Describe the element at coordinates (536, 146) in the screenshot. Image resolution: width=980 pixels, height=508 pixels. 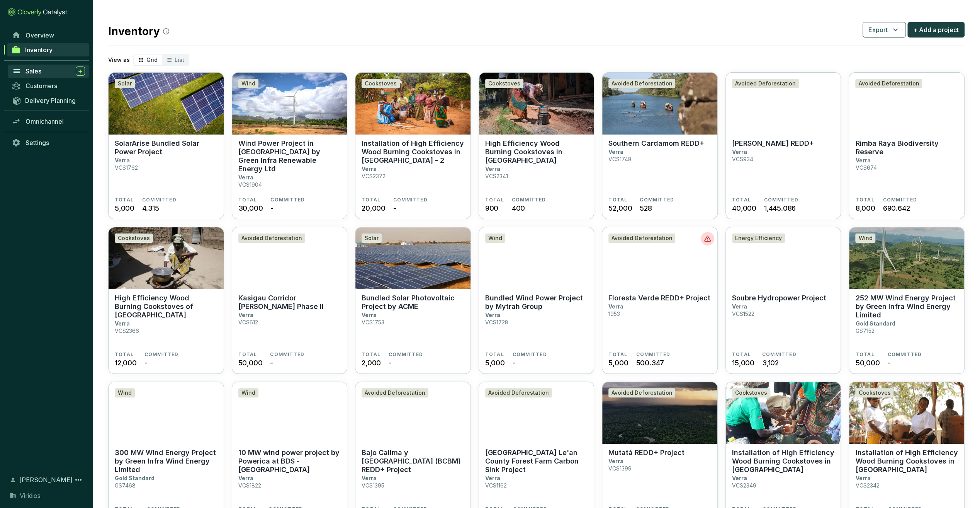
I see `a: High Efficiency Wood Burning Cookstoves in ZimbabweCookstovesHigh Efficiency Wood Burning Cooksto...` at that location.